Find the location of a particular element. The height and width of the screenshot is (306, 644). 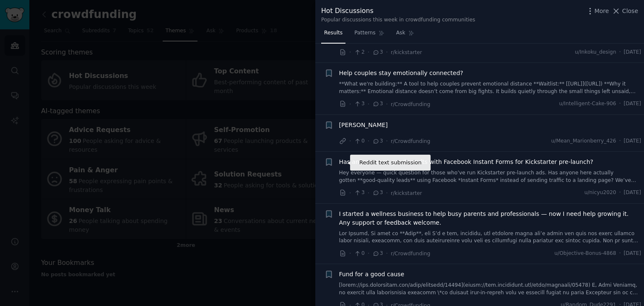

span: 2 is located at coordinates (359, 52).